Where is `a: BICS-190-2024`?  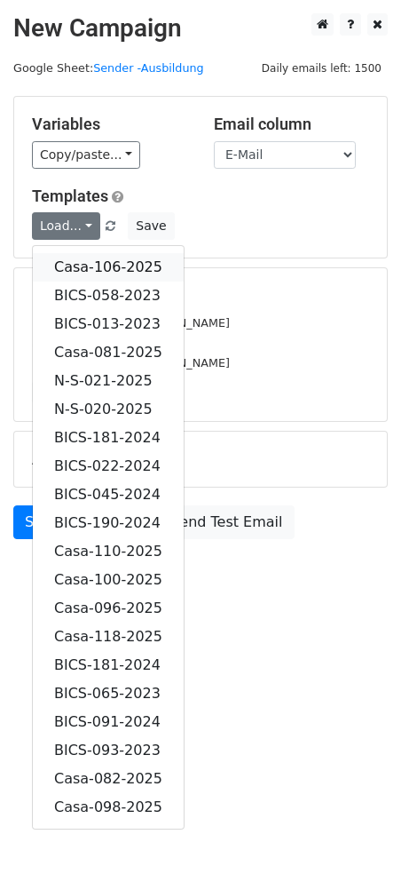 a: BICS-190-2024 is located at coordinates (108, 523).